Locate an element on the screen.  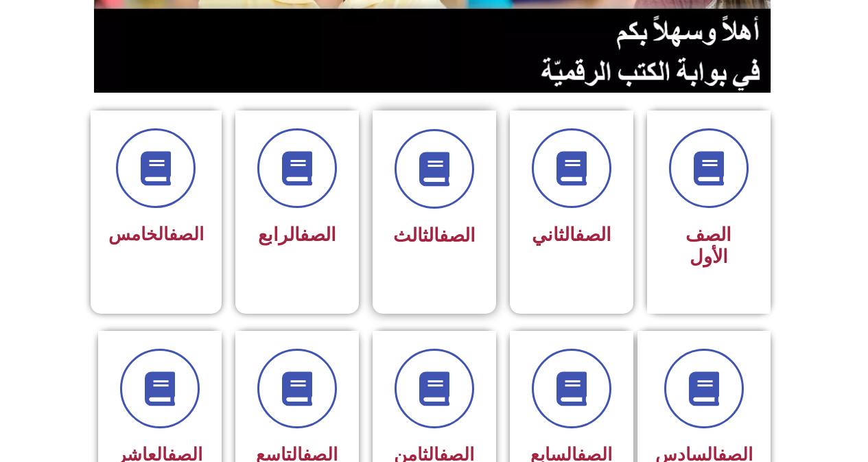
span: الصف الأول is located at coordinates (708, 246).